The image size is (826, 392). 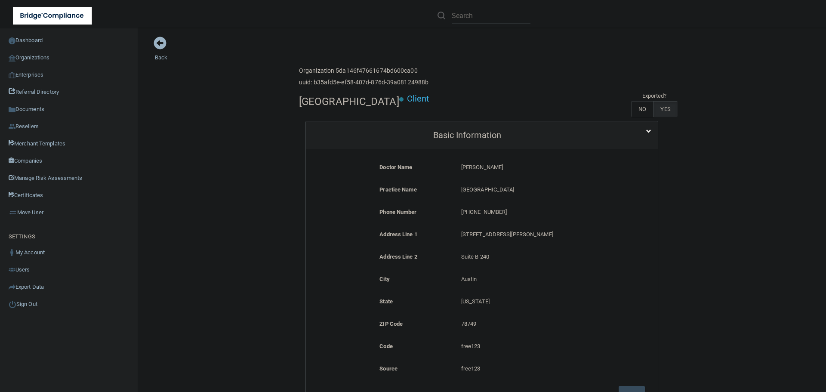 What do you see at coordinates (161, 52) in the screenshot?
I see `a: Back` at bounding box center [161, 52].